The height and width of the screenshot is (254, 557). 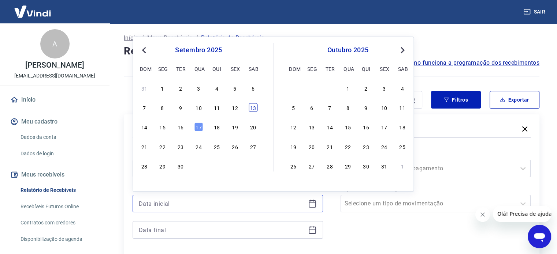 What do you see at coordinates (170, 38) in the screenshot?
I see `p: Meus Recebíveis` at bounding box center [170, 38].